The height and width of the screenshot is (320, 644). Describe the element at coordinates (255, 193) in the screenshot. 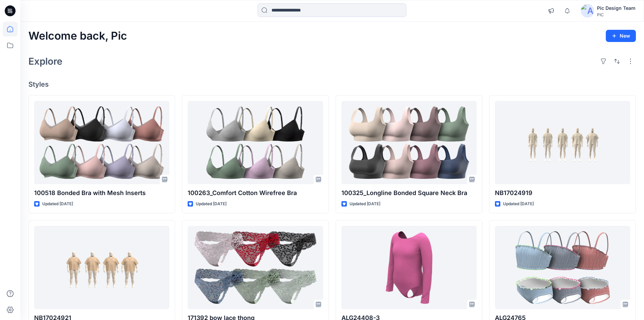

I see `p: 100263_Comfort Cotton Wirefree Bra` at that location.